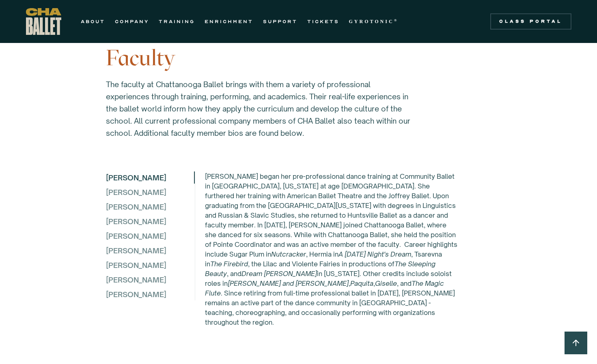 The height and width of the screenshot is (364, 597). Describe the element at coordinates (371, 21) in the screenshot. I see `strong: GYROTONIC` at that location.